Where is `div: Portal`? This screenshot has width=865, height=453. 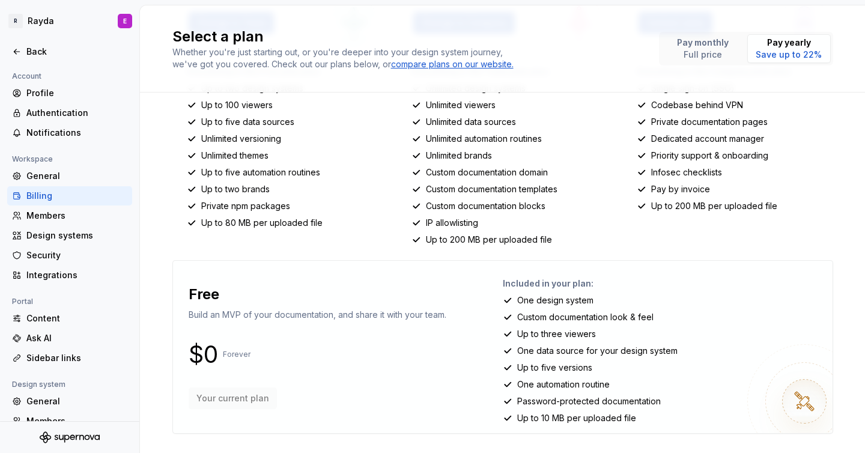 div: Portal is located at coordinates (22, 301).